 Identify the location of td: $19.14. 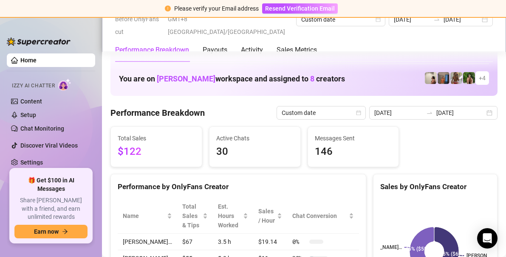
(270, 242).